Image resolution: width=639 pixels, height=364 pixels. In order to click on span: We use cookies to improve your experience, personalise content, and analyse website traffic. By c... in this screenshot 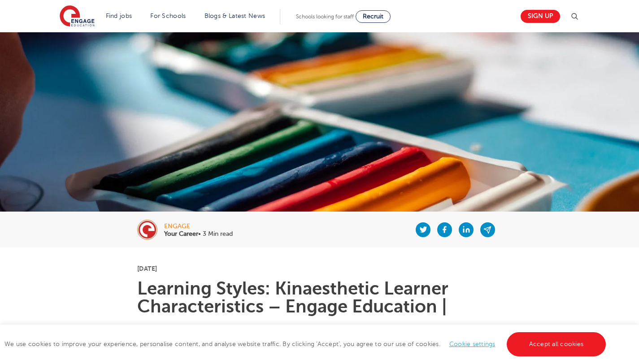, I will do `click(306, 344)`.